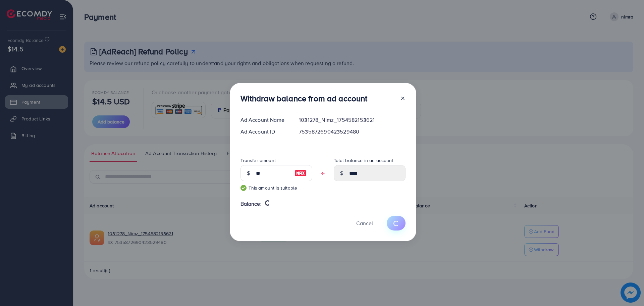 This screenshot has width=644, height=306. What do you see at coordinates (264, 120) in the screenshot?
I see `div: Ad Account Name` at bounding box center [264, 120].